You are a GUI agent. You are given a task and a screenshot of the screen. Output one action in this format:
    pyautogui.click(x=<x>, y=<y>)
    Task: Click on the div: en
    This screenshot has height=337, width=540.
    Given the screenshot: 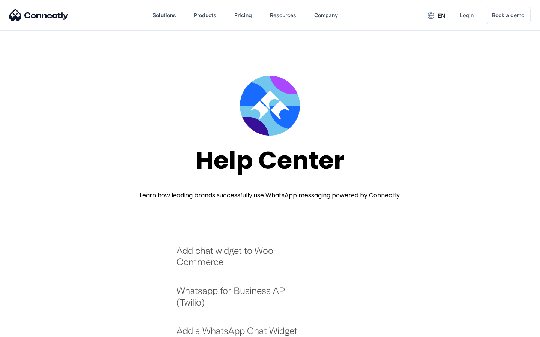 What is the action you would take?
    pyautogui.click(x=441, y=16)
    